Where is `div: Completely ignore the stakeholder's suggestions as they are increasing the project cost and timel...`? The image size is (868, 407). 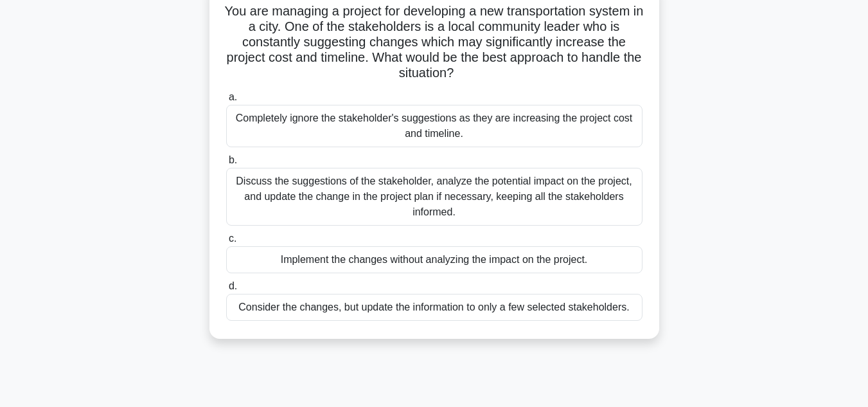
div: Completely ignore the stakeholder's suggestions as they are increasing the project cost and timel... is located at coordinates (434, 126).